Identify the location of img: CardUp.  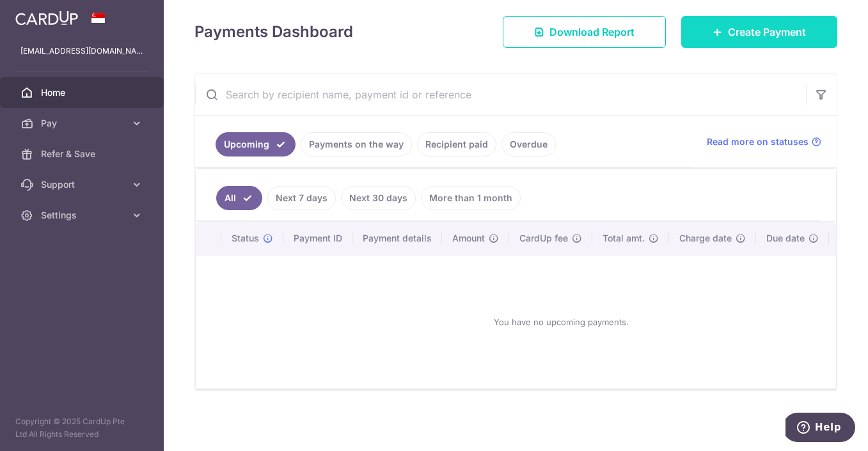
(47, 18).